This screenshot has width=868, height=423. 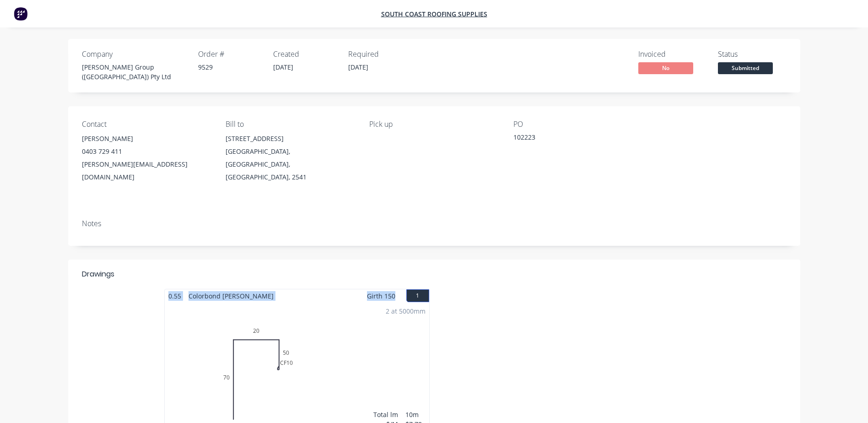 What do you see at coordinates (745, 68) in the screenshot?
I see `span: Submitted` at bounding box center [745, 68].